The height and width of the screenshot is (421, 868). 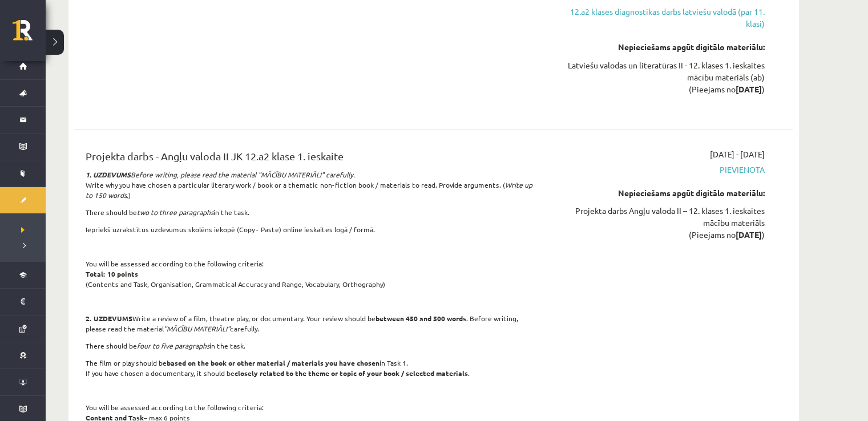 I want to click on p: Write why you have chosen a particular literary work / book or a thematic non-fiction book / mate..., so click(x=309, y=185).